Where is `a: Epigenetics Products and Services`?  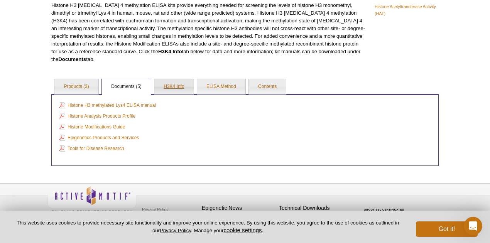
a: Epigenetics Products and Services is located at coordinates (99, 138).